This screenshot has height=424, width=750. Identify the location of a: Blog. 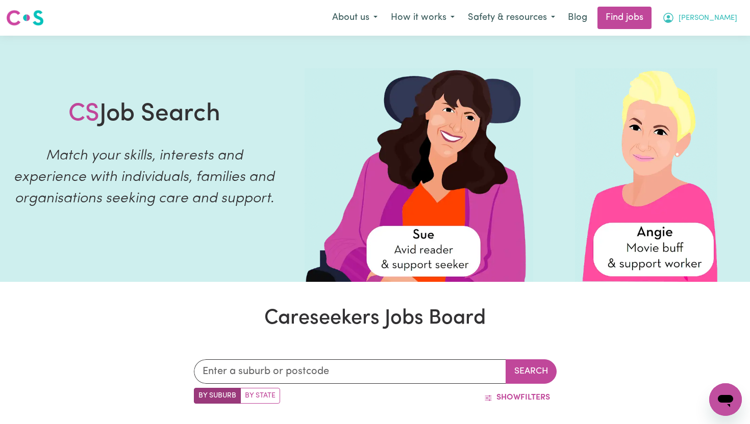
(577, 18).